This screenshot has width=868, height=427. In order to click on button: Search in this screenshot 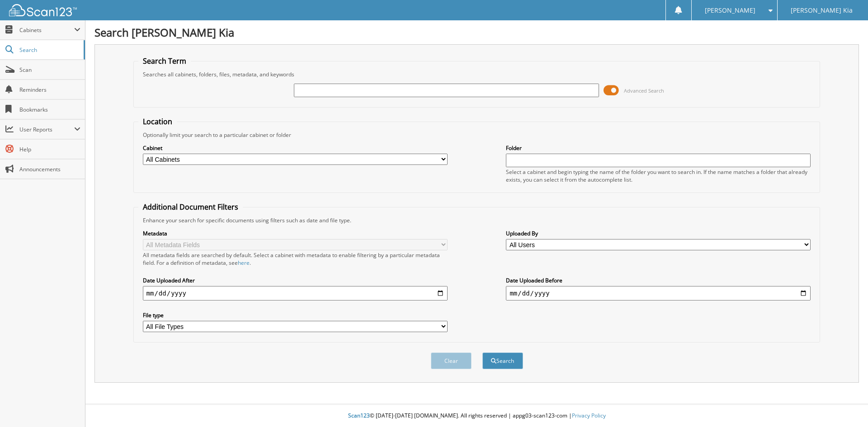, I will do `click(503, 361)`.